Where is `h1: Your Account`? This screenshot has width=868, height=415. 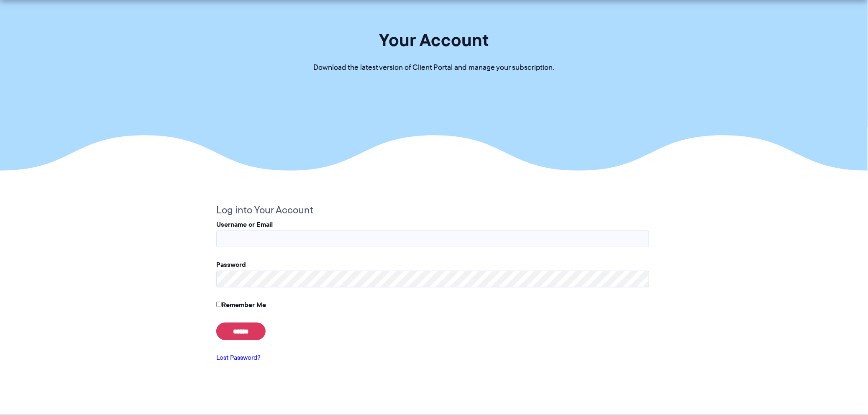 h1: Your Account is located at coordinates (434, 40).